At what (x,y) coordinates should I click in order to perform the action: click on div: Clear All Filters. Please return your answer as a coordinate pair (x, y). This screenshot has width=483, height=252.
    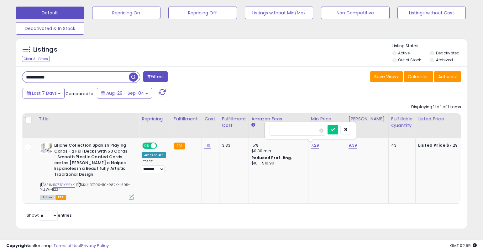
    Looking at the image, I should click on (36, 59).